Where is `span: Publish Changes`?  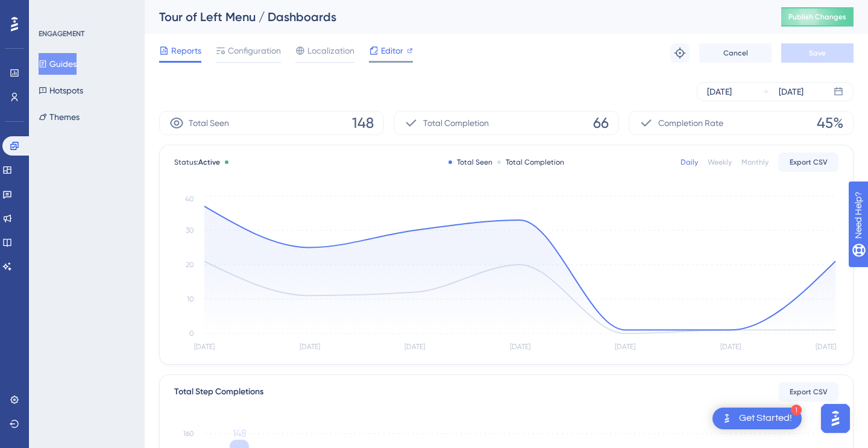 span: Publish Changes is located at coordinates (817, 17).